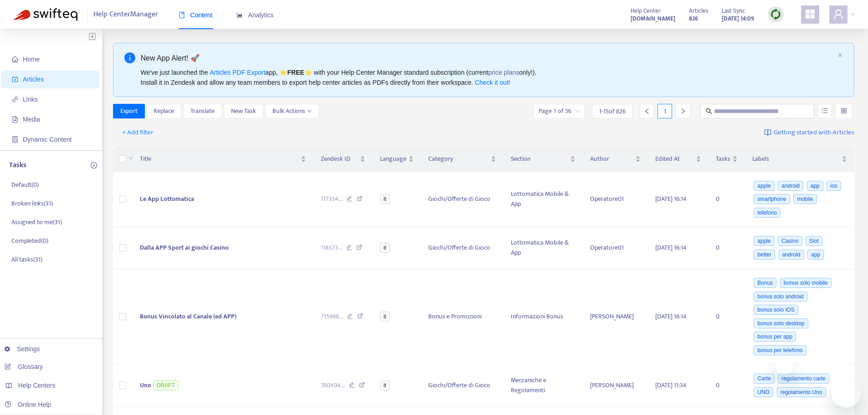 This screenshot has height=415, width=868. Describe the element at coordinates (332, 317) in the screenshot. I see `span: 715986 ...` at that location.